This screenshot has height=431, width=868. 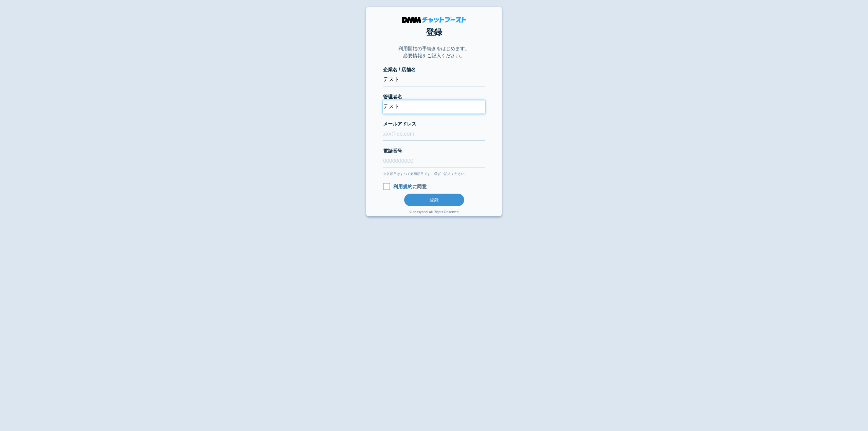 What do you see at coordinates (386, 186) in the screenshot?
I see `input: 利用規約に同意` at bounding box center [386, 186].